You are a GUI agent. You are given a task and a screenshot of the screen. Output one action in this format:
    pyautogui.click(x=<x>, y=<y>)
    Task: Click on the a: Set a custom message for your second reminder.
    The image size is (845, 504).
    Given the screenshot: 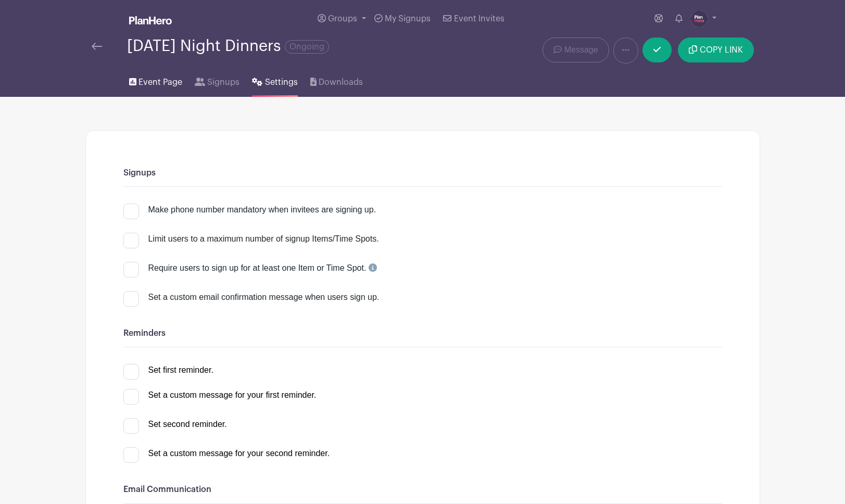 What is the action you would take?
    pyautogui.click(x=227, y=453)
    